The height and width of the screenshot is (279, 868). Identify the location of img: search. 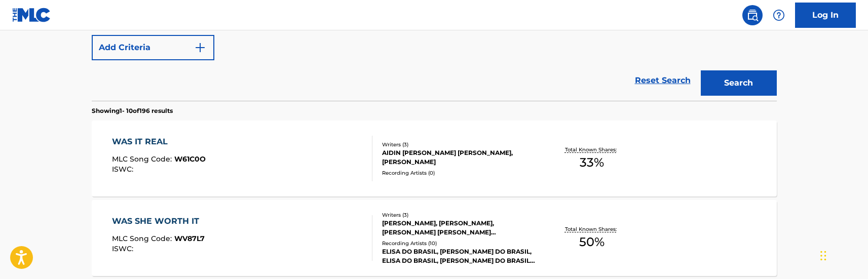
(753, 15).